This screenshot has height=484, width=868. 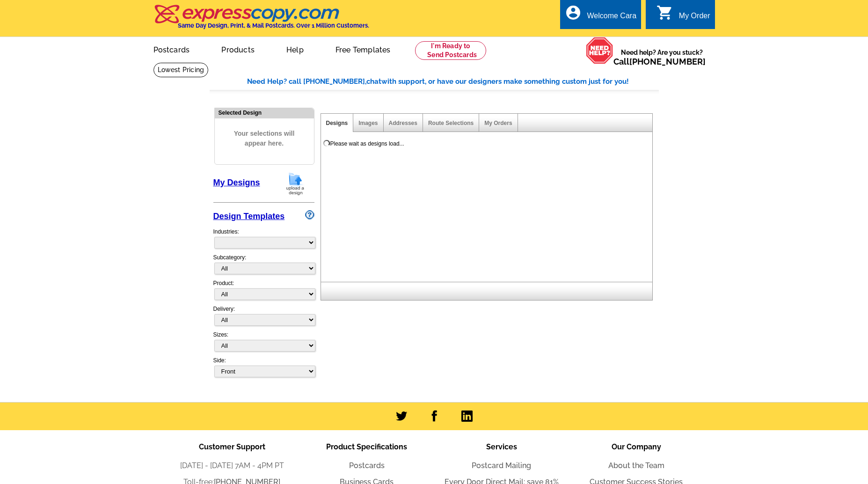 I want to click on h4: Same Day Design, Print, & Mail Postcards. Over 1 Million Customers., so click(x=273, y=25).